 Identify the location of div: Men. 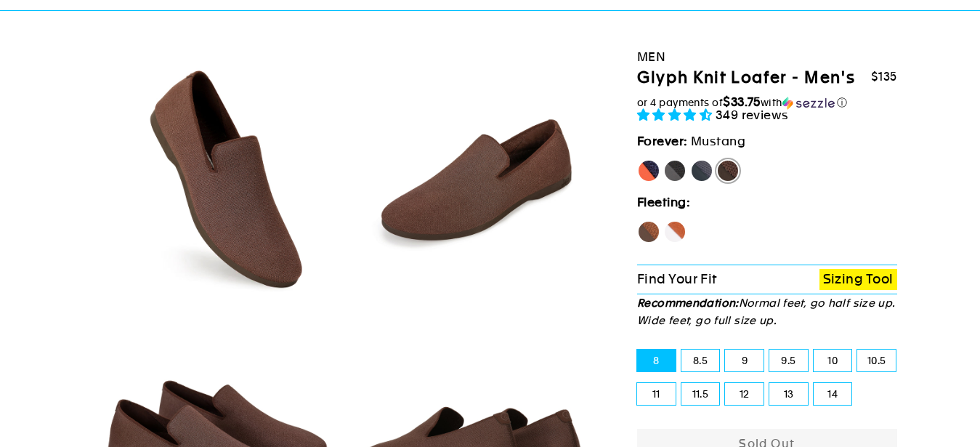
(767, 56).